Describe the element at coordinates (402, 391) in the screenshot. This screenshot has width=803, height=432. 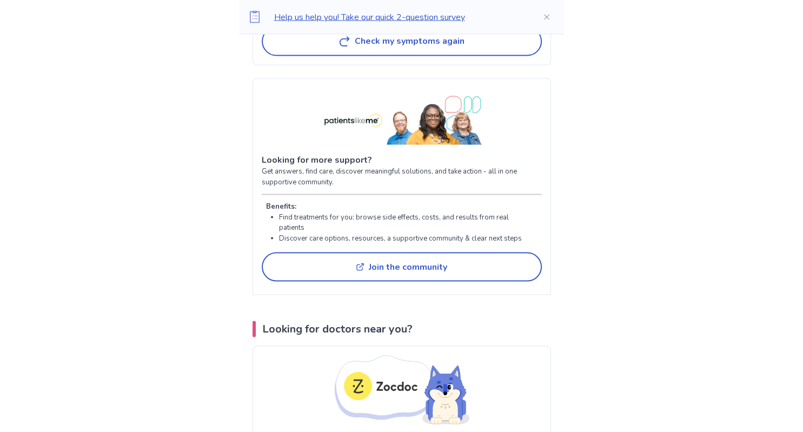
I see `img: Shiba (ZocDoc)` at that location.